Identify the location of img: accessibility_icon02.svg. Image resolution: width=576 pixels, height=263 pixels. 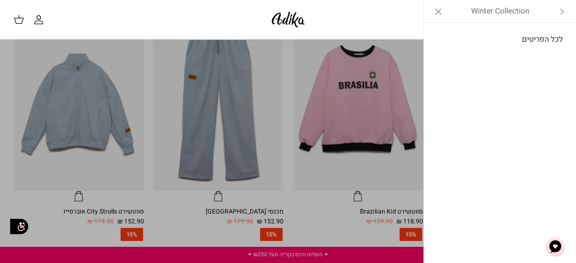
(19, 226).